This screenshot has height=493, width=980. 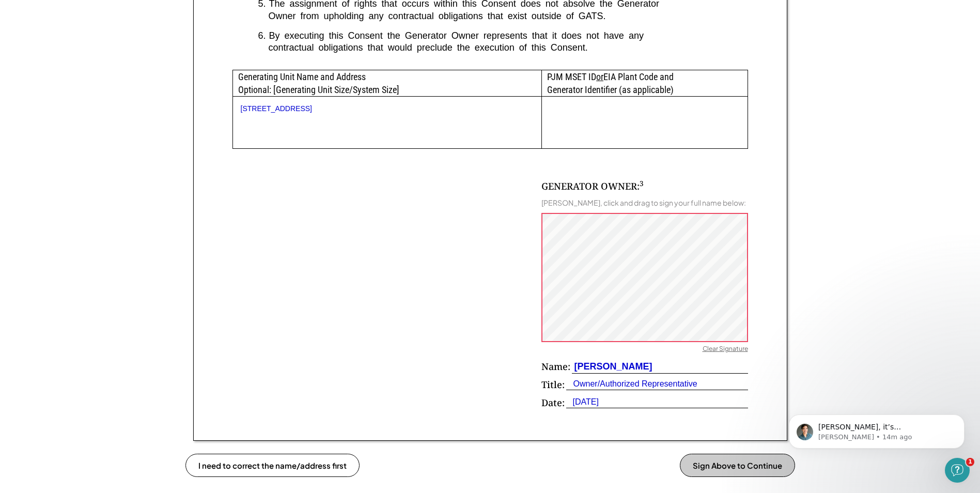 I want to click on div: Clear Signature, so click(x=726, y=349).